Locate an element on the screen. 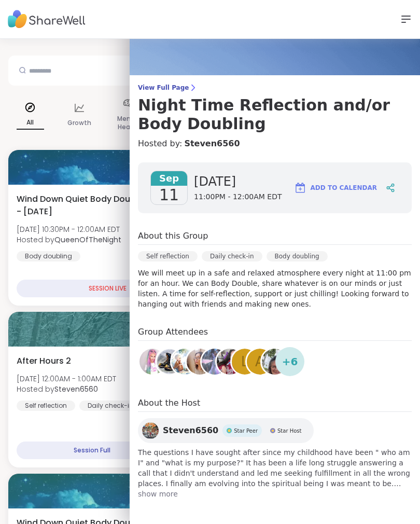 The height and width of the screenshot is (524, 420). span: Add to Calendar is located at coordinates (344, 188).